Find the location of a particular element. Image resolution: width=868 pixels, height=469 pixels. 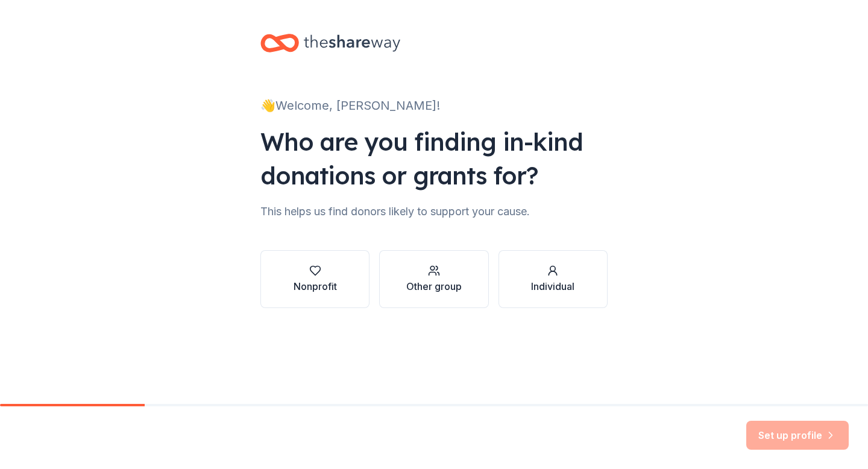

button: Nonprofit is located at coordinates (315, 279).